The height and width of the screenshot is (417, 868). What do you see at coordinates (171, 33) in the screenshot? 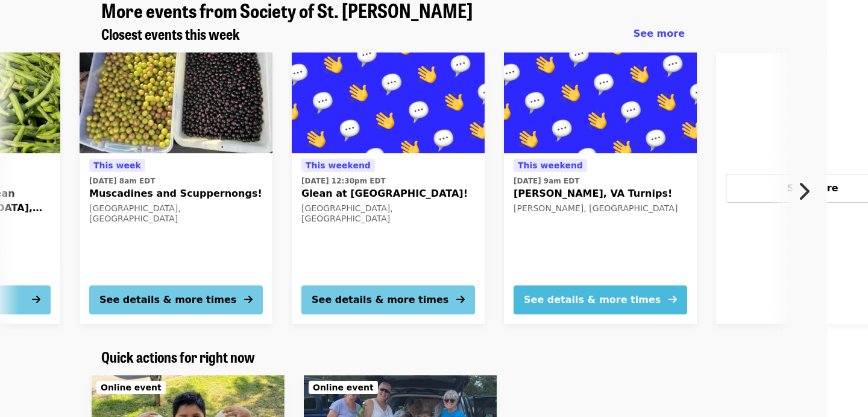
I see `span: Closest events this week` at bounding box center [171, 33].